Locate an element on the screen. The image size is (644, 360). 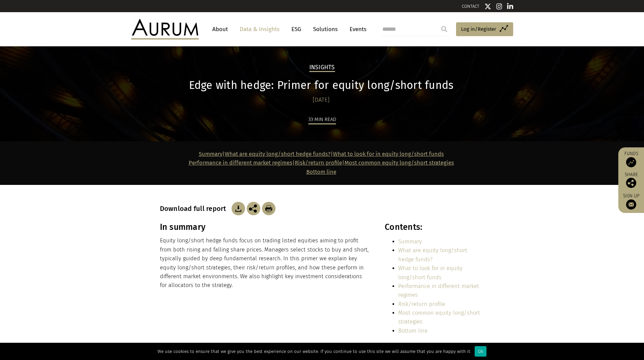
a: Data & Insights is located at coordinates (260, 29).